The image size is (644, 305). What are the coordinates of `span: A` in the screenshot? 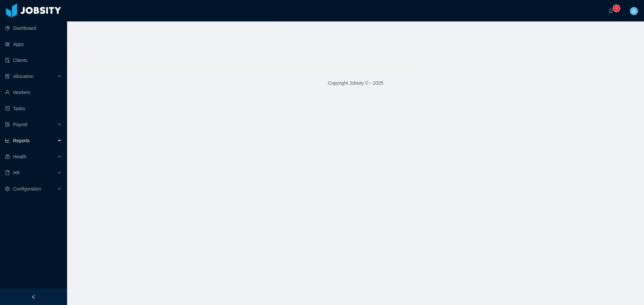 It's located at (633, 11).